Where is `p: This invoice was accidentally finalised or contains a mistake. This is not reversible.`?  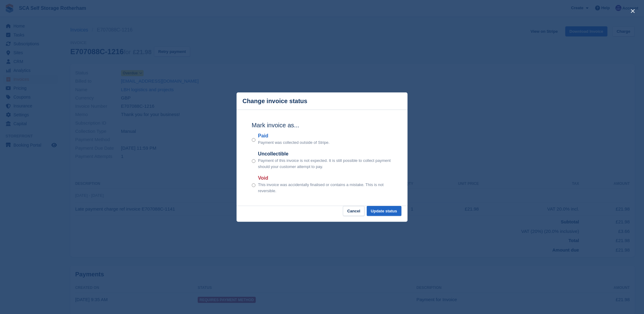 p: This invoice was accidentally finalised or contains a mistake. This is not reversible. is located at coordinates (325, 188).